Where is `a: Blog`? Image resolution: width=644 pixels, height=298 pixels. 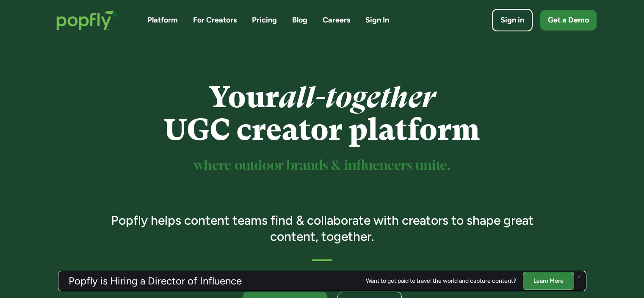 a: Blog is located at coordinates (300, 20).